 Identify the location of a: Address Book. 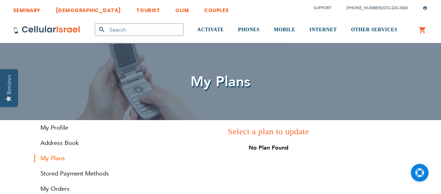
(77, 142).